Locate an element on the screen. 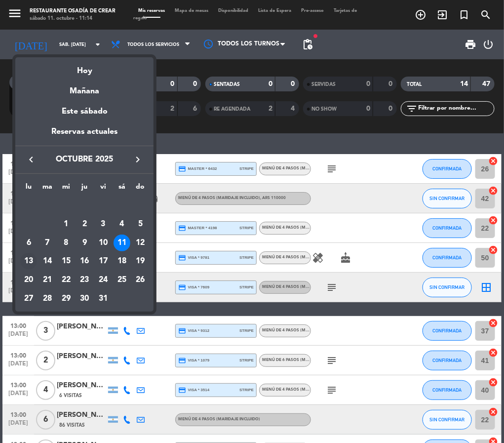 The height and width of the screenshot is (443, 504). td: 17 de octubre de 2025 is located at coordinates (103, 261).